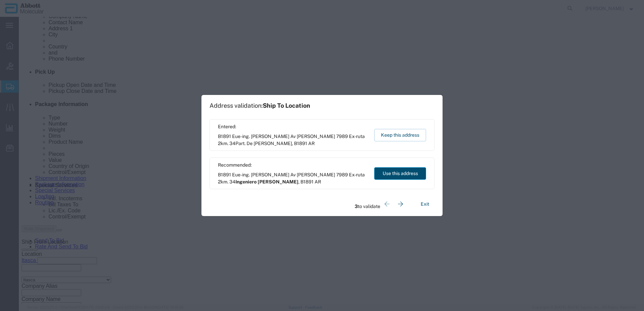 The image size is (644, 311). Describe the element at coordinates (400, 173) in the screenshot. I see `button: Use this address` at that location.